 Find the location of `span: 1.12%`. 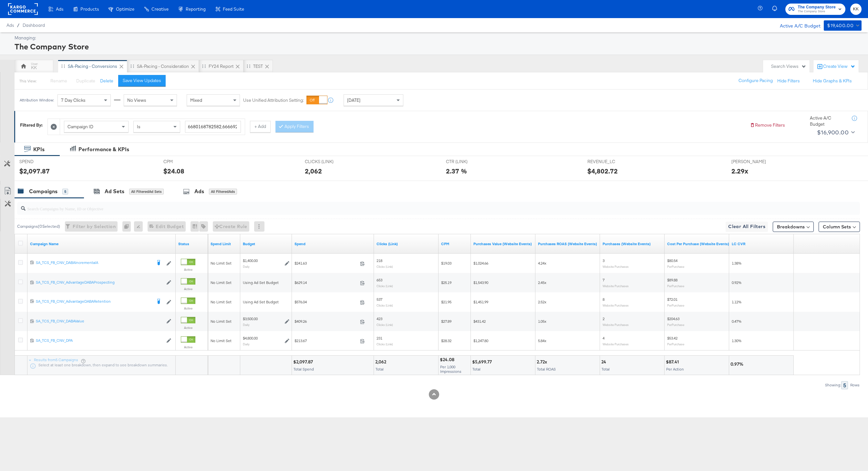

span: 1.12% is located at coordinates (737, 302).